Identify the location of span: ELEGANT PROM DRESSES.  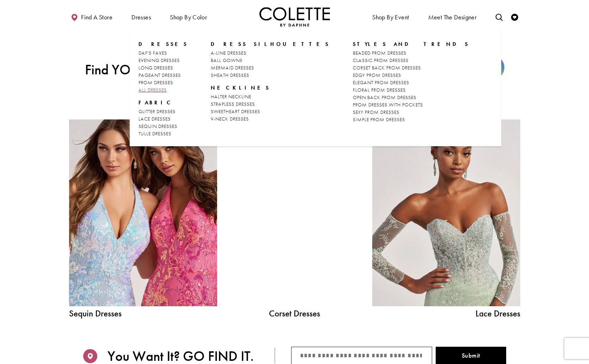
(381, 83).